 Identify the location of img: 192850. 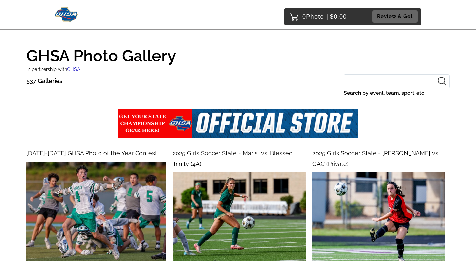
(239, 216).